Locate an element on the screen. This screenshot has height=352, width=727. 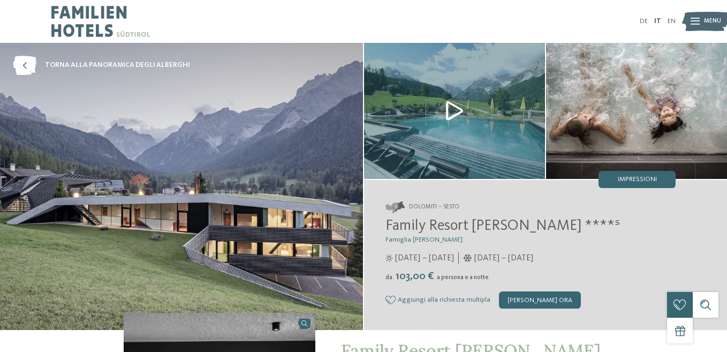
a: Il nostro family hotel a Sesto, il vostro rifugio sulle Dolomiti. is located at coordinates (455, 111).